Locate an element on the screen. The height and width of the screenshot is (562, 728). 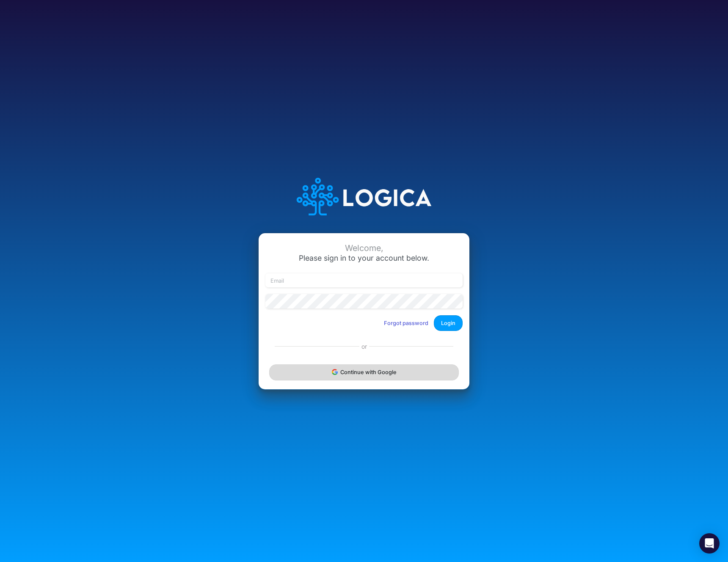
input: Email is located at coordinates (364, 280).